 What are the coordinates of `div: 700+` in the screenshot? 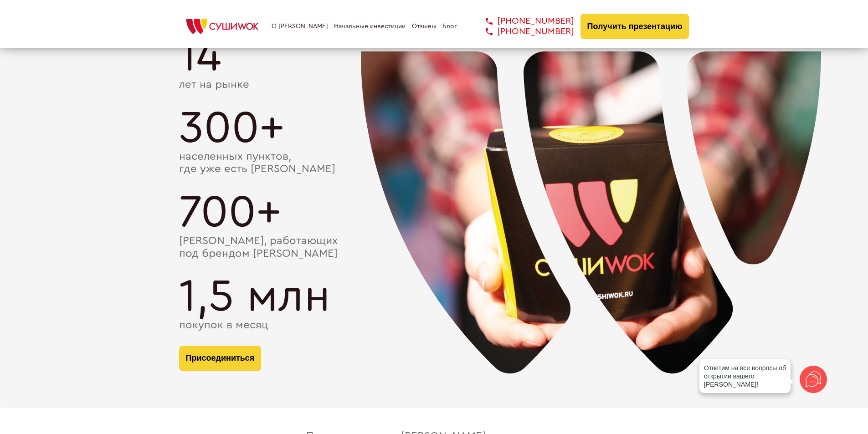 It's located at (434, 212).